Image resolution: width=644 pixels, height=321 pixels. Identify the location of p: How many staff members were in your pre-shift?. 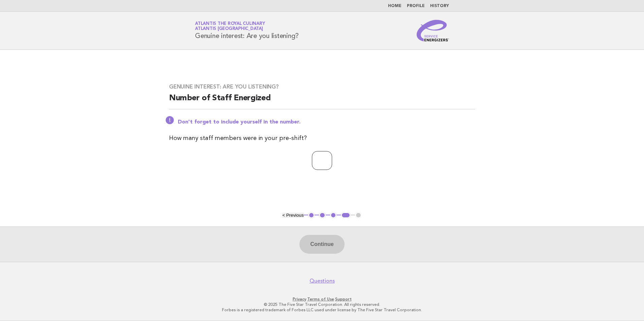
(322, 139).